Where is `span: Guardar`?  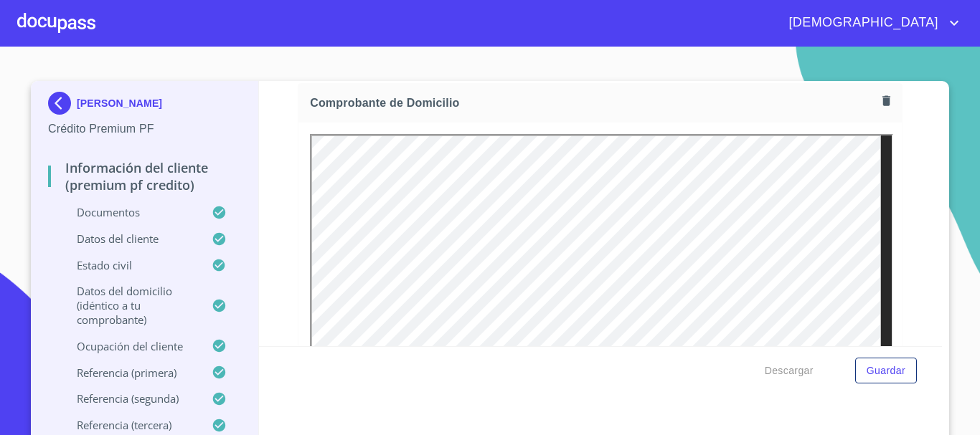 span: Guardar is located at coordinates (886, 371).